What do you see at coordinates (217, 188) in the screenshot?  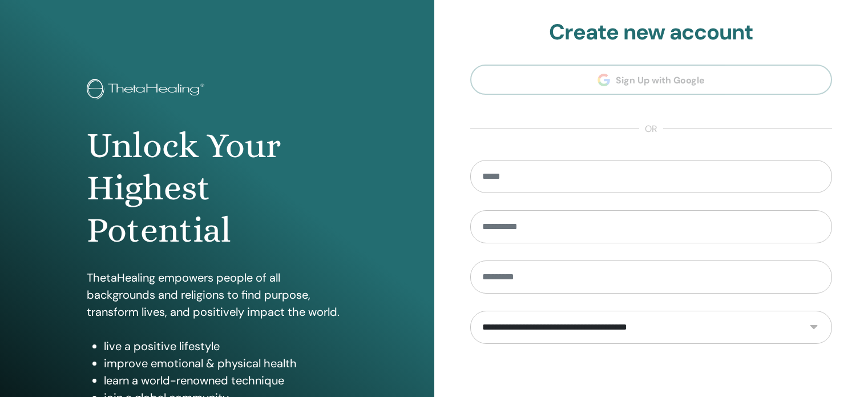 I see `h1: Unlock Your Highest Potential` at bounding box center [217, 188].